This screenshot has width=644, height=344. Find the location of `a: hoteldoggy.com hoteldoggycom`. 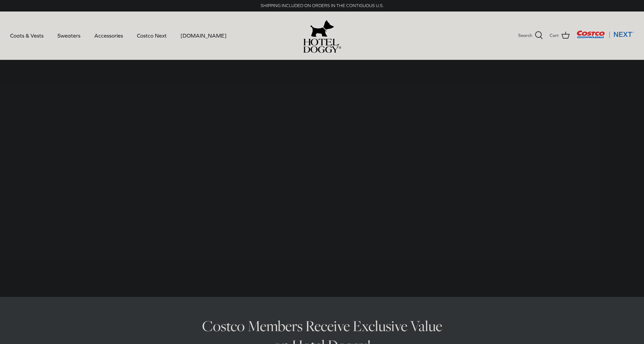

a: hoteldoggy.com hoteldoggycom is located at coordinates (322, 36).